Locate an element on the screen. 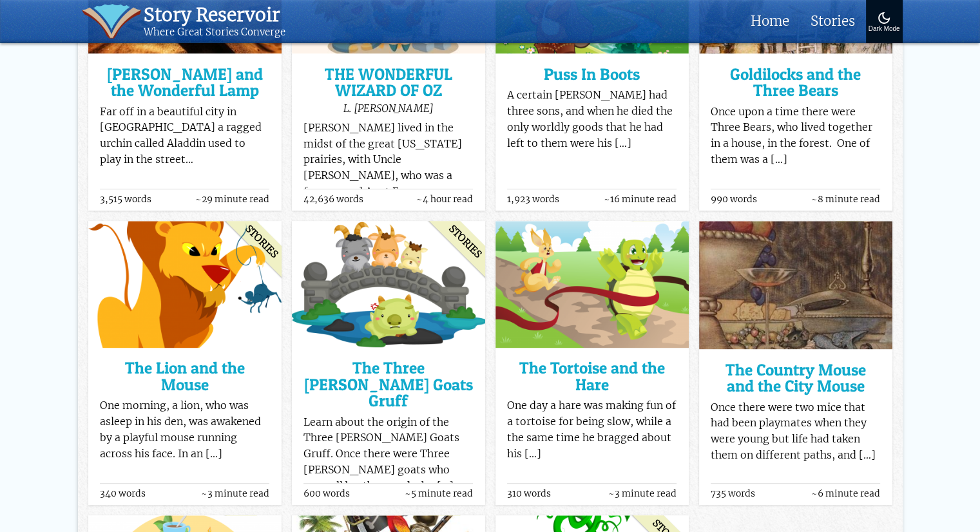 This screenshot has width=980, height=532. p: Once upon a time there were Three Bears, who lived together in a house, in the forest. One of the... is located at coordinates (795, 136).